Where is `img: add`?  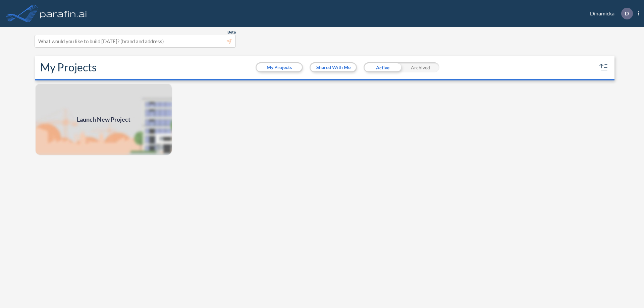
img: add is located at coordinates (103, 119).